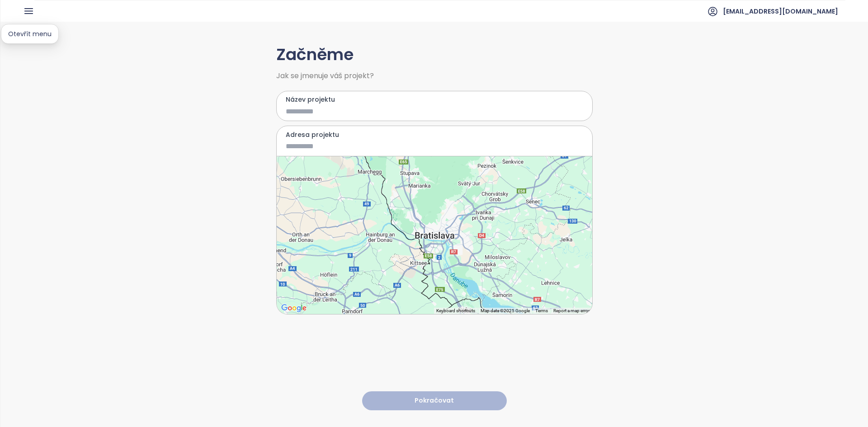 This screenshot has width=868, height=427. Describe the element at coordinates (434, 76) in the screenshot. I see `span: Jak se jmenuje váš projekt?` at that location.